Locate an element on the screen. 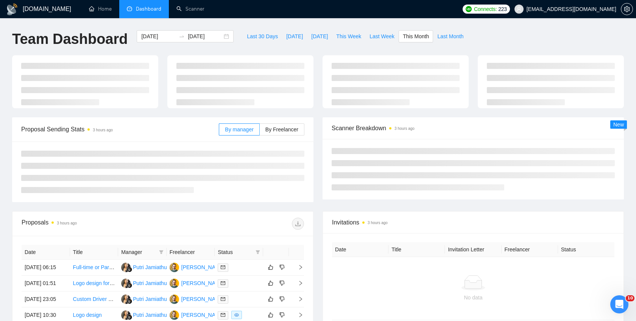 This screenshot has height=321, width=636. span: 10 is located at coordinates (630, 298).